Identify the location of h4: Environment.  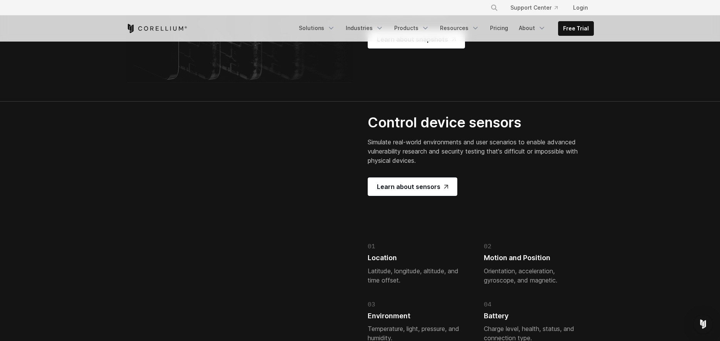
(418, 316).